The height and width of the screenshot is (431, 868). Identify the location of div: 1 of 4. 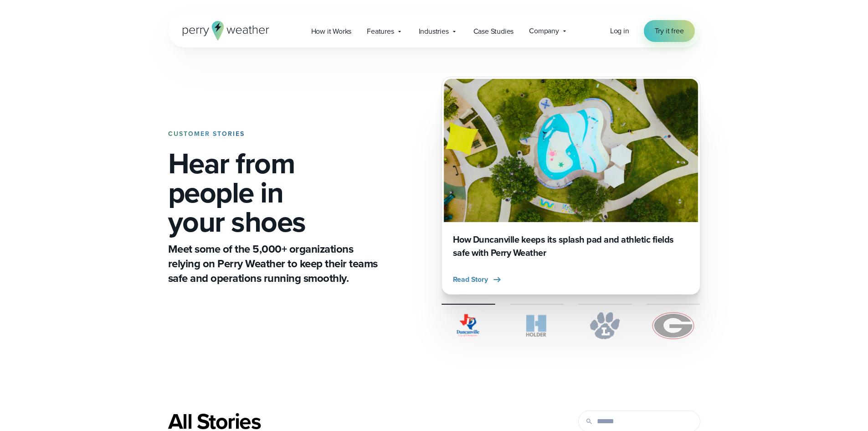
(571, 186).